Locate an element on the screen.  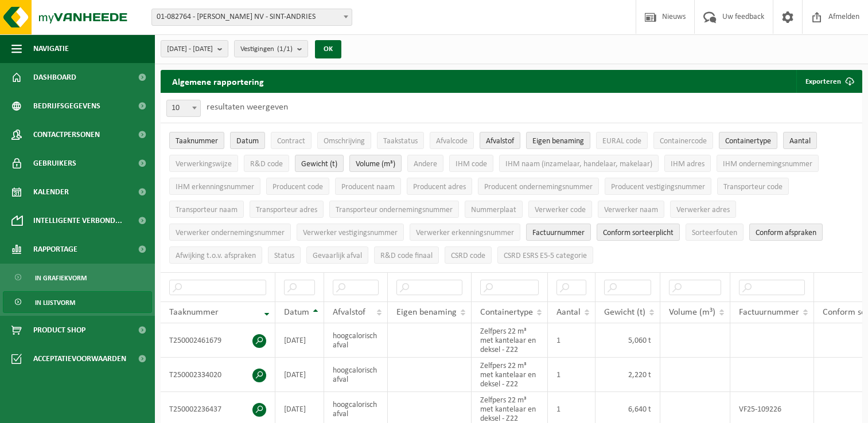
span: Vestigingen is located at coordinates (266, 49).